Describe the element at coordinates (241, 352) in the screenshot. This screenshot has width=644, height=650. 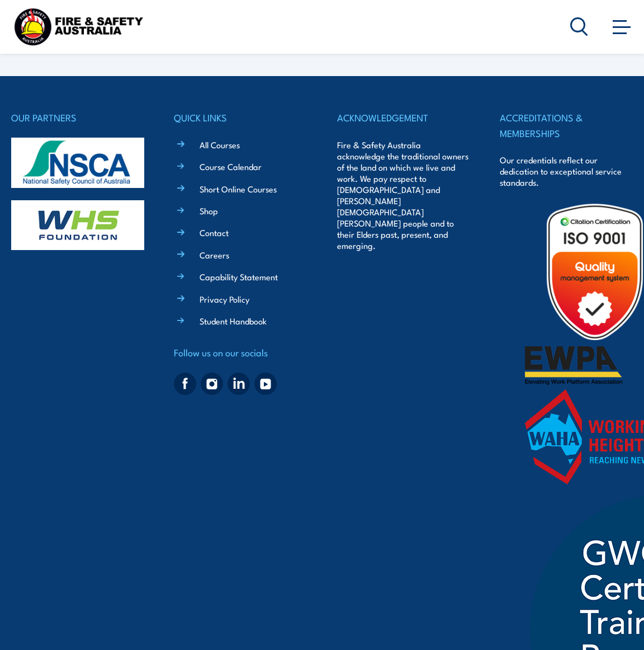
I see `h4: Follow us on our socials` at that location.